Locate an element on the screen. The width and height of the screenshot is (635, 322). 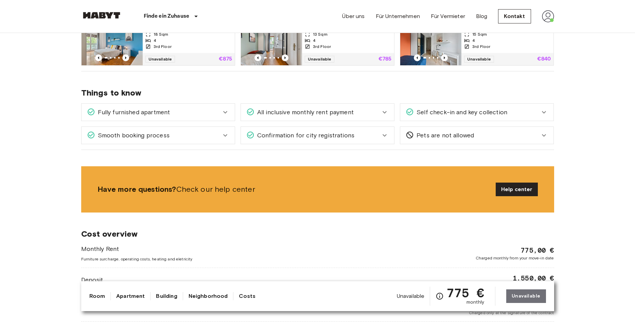
span: 100,00 € is located at coordinates (537, 305).